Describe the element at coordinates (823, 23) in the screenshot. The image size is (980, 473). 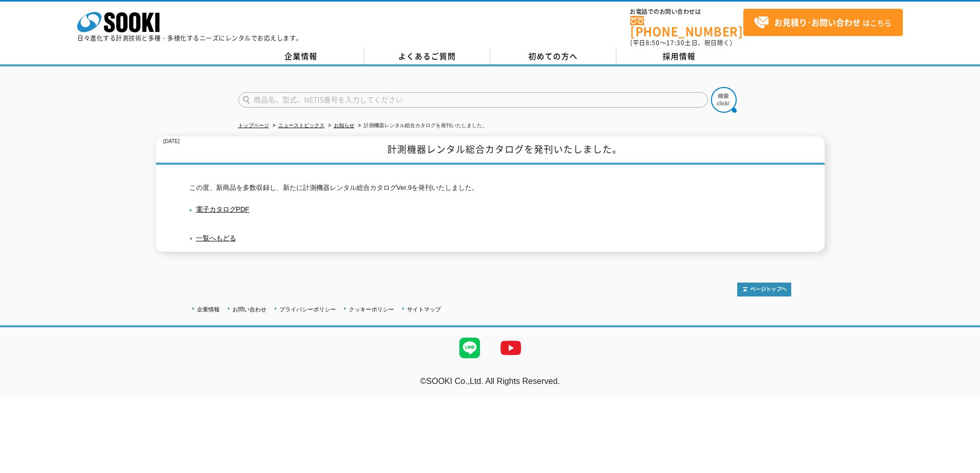
I see `span: はこちら` at that location.